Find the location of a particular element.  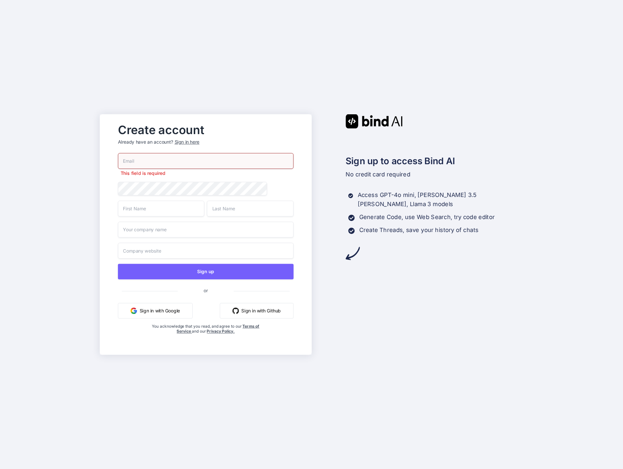

p: Generate Code, use Web Search, try code editor is located at coordinates (427, 217).